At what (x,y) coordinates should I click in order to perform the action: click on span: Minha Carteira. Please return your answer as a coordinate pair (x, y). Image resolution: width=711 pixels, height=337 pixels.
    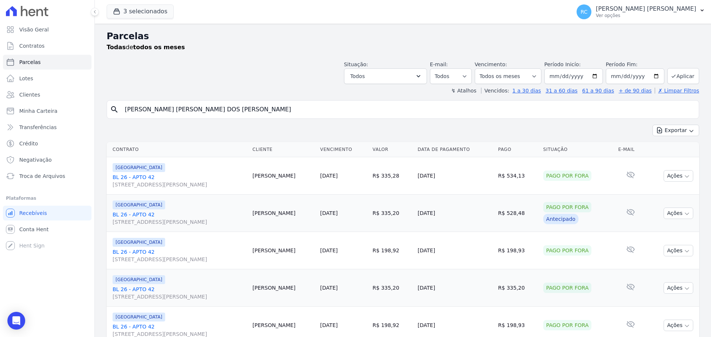
    Looking at the image, I should click on (38, 111).